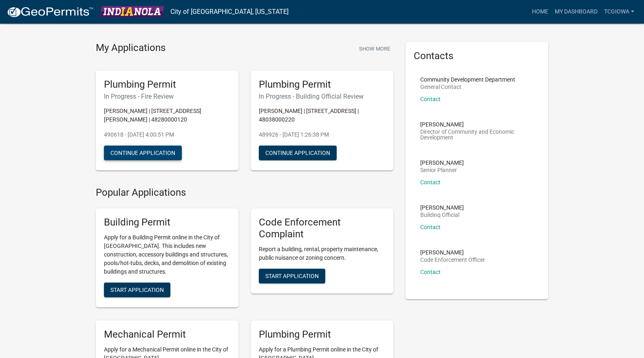 This screenshot has height=358, width=644. Describe the element at coordinates (576, 12) in the screenshot. I see `a: My Dashboard` at that location.